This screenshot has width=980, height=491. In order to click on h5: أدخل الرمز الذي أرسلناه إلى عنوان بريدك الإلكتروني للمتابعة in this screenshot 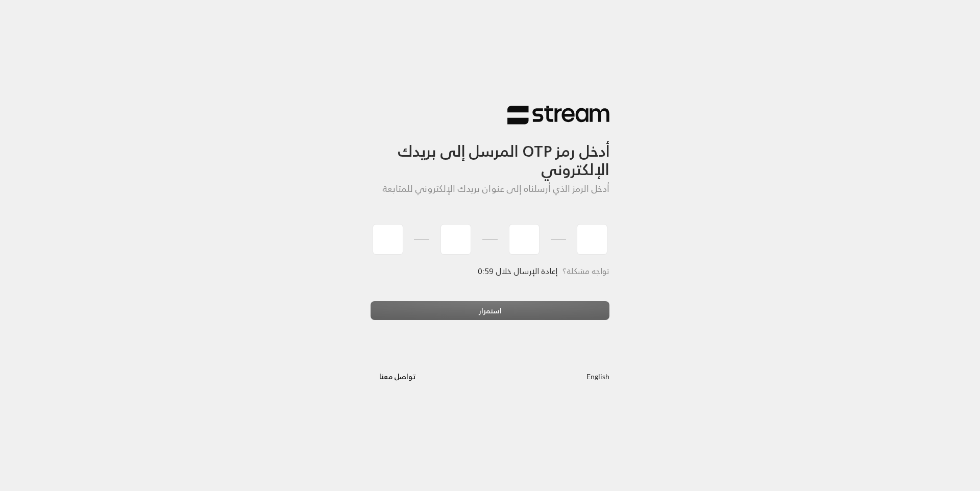, I will do `click(490, 188)`.